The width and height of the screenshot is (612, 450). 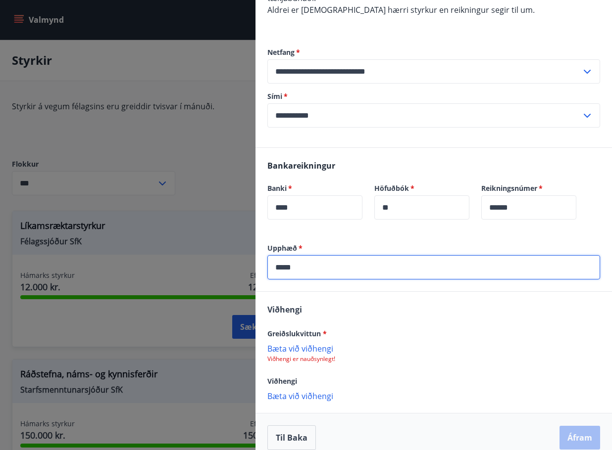 I want to click on label: Netfang, so click(x=434, y=52).